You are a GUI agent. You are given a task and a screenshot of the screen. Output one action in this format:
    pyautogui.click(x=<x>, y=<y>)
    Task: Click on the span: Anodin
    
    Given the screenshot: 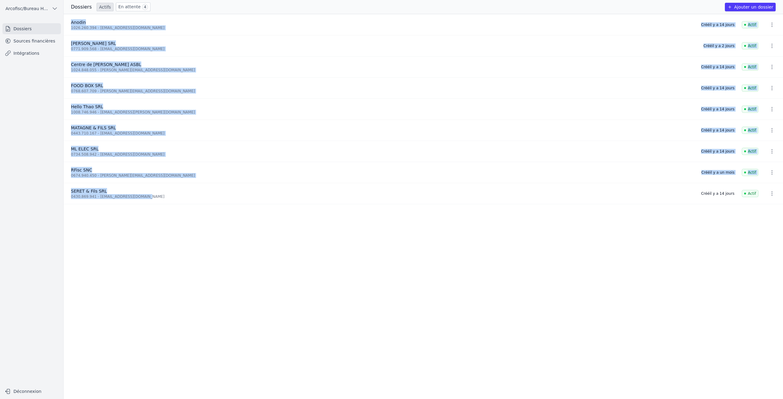 What is the action you would take?
    pyautogui.click(x=78, y=22)
    